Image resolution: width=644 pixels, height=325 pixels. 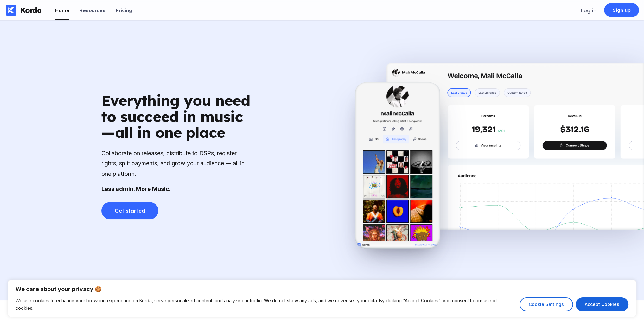 What do you see at coordinates (622, 10) in the screenshot?
I see `a: Sign up` at bounding box center [622, 10].